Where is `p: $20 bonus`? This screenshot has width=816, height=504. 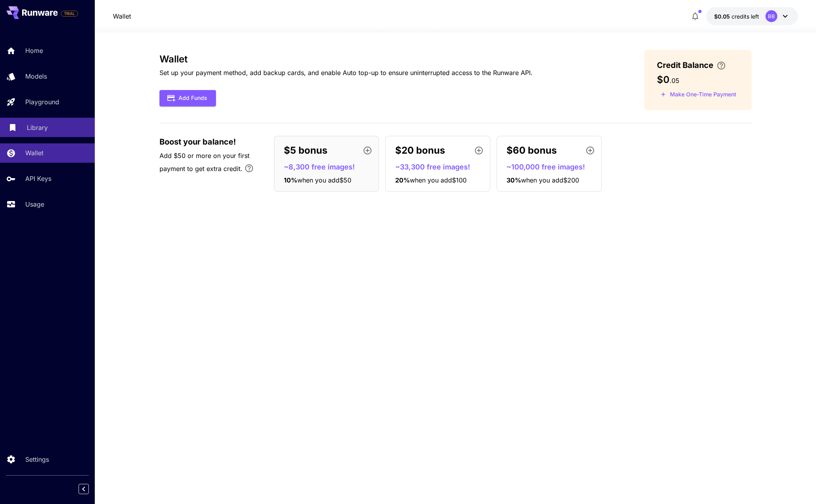 p: $20 bonus is located at coordinates (420, 150).